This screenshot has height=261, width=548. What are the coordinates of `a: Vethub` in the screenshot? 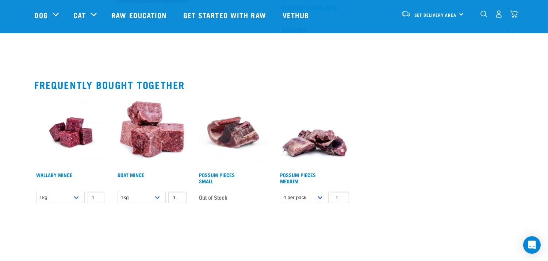 It's located at (297, 15).